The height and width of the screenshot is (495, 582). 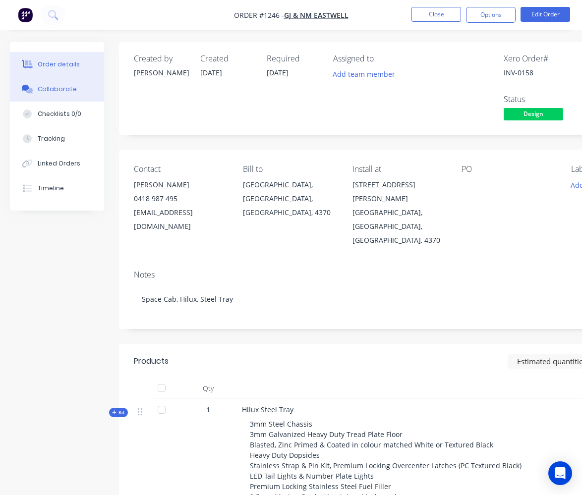 I want to click on span: Design, so click(x=534, y=114).